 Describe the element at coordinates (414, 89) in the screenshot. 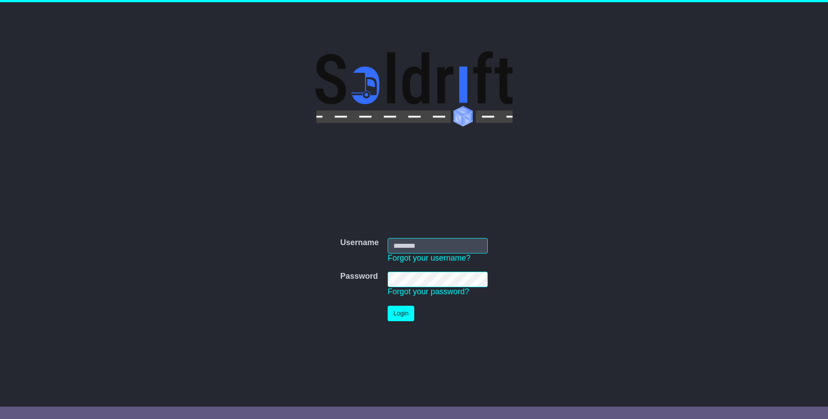

I see `img: Soldrift Pty Ltd` at that location.